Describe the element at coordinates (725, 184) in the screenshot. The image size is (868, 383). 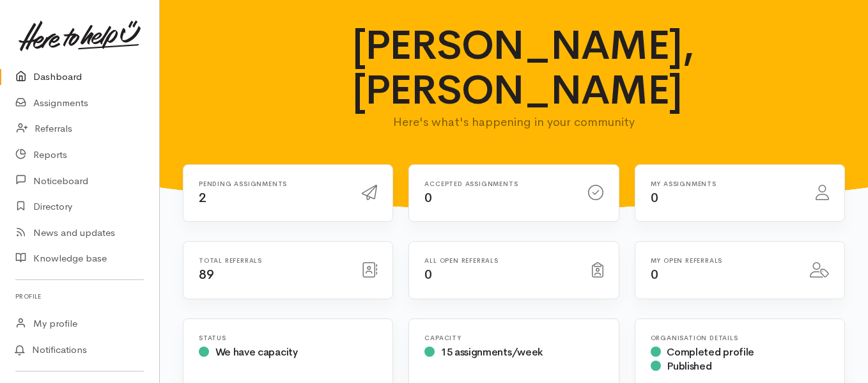
I see `h6: My assignments` at that location.